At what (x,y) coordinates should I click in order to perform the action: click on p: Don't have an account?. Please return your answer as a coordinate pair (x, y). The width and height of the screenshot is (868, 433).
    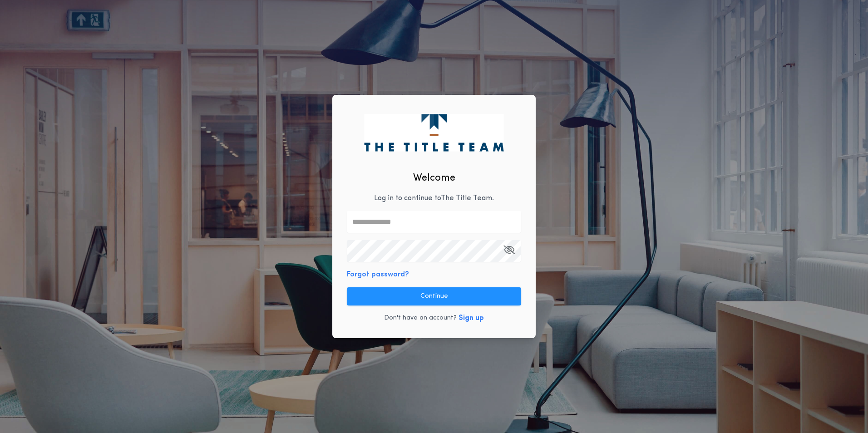
    Looking at the image, I should click on (420, 318).